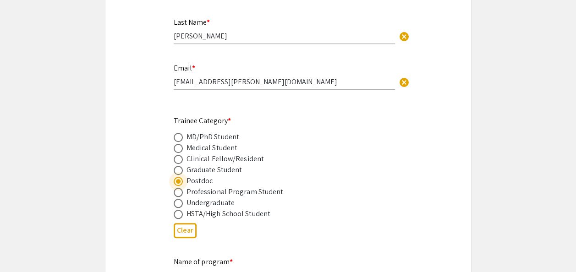 Image resolution: width=576 pixels, height=272 pixels. Describe the element at coordinates (184, 68) in the screenshot. I see `mat-label: Email` at that location.